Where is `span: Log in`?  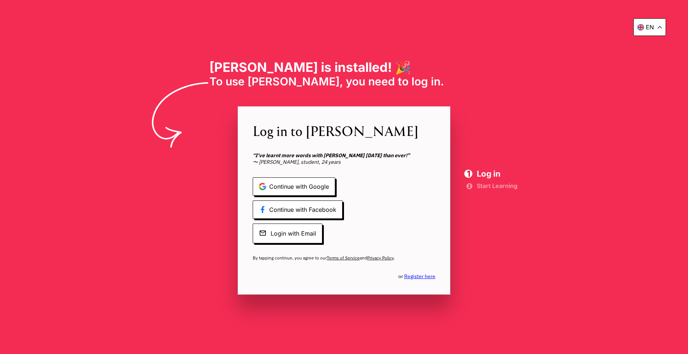
span: Log in is located at coordinates (497, 174).